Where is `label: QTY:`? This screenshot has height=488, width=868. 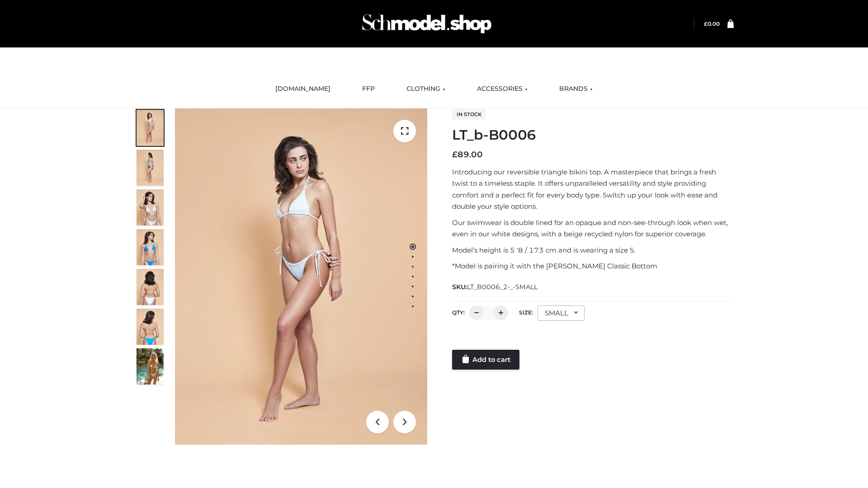 label: QTY: is located at coordinates (458, 313).